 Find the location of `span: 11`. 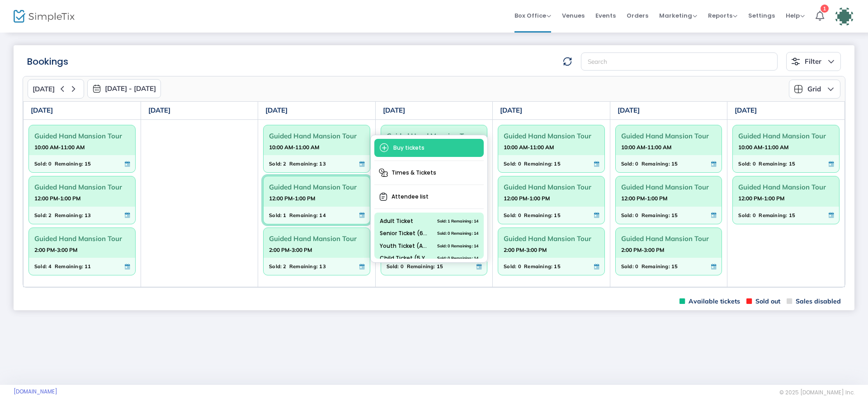

span: 11 is located at coordinates (87, 266).